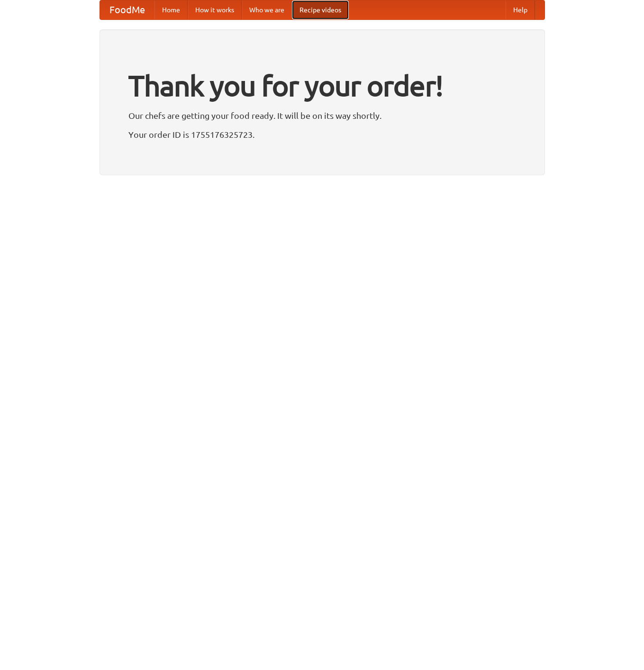 The height and width of the screenshot is (670, 644). I want to click on a: Home, so click(171, 10).